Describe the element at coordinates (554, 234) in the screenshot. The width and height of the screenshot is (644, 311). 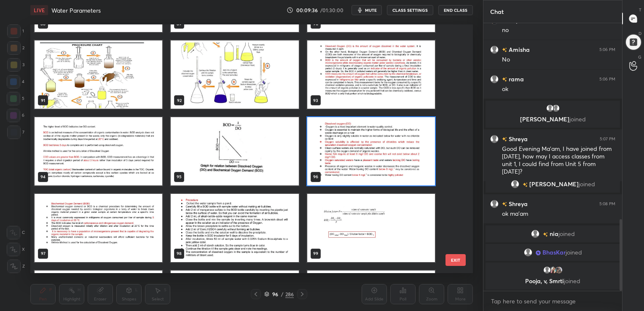
I see `span: nia` at that location.